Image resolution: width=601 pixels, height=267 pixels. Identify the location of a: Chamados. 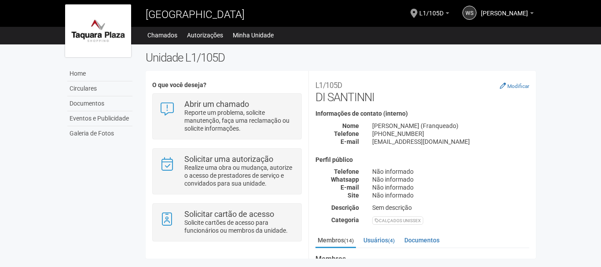
(162, 35).